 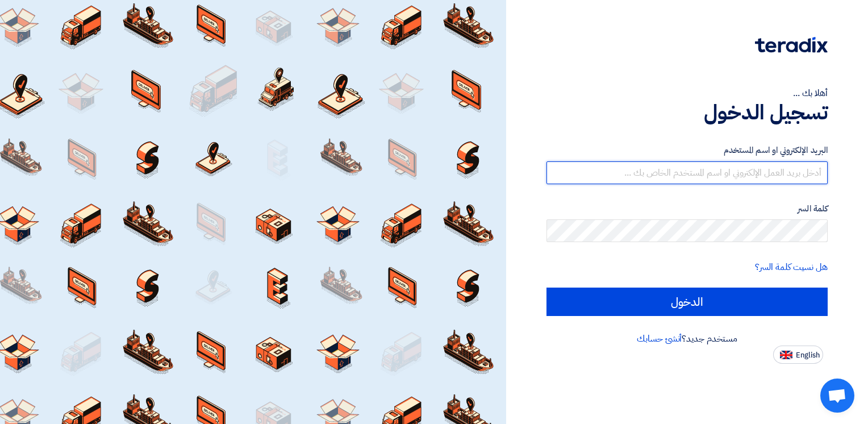 What do you see at coordinates (786, 355) in the screenshot?
I see `img: en-US.png` at bounding box center [786, 355].